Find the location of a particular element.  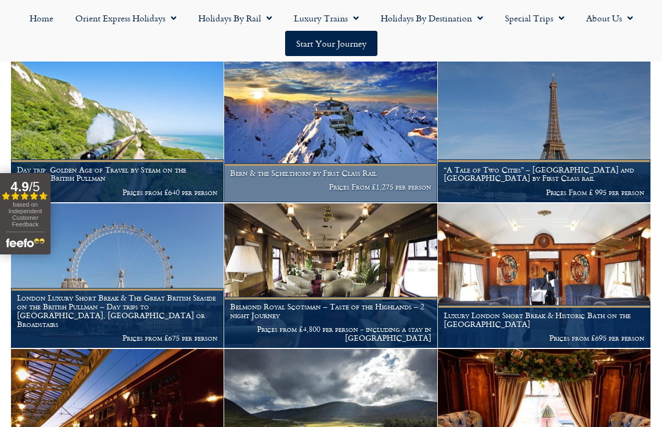

h1: Day trip: Golden Age of Travel by Steam on the Belmond British Pullman is located at coordinates (117, 174).